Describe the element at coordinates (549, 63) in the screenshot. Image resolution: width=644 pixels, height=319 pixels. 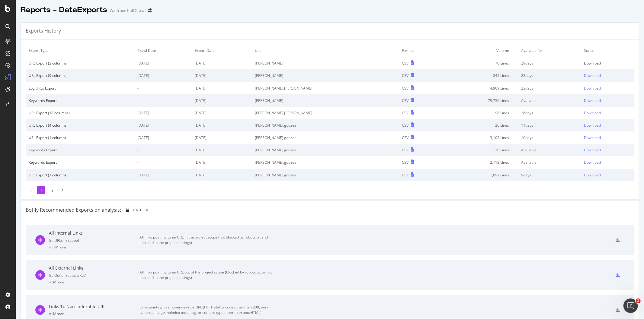
I see `td: 29 days` at that location.